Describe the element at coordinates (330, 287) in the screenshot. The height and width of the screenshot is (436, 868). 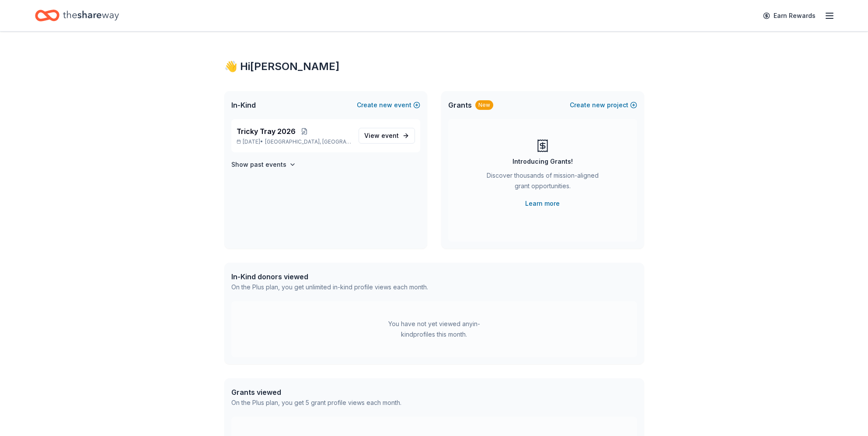
I see `div: On the Plus plan, you get unlimited in-kind profile views each month.` at that location.